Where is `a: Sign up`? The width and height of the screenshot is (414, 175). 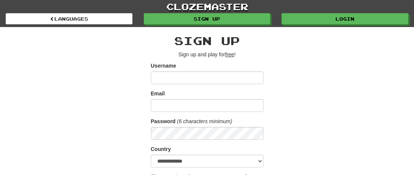
a: Sign up is located at coordinates (207, 19).